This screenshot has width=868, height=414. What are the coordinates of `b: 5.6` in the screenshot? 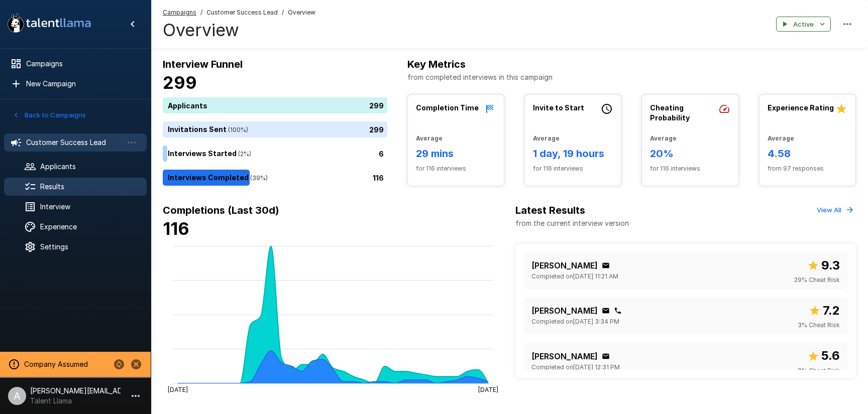 It's located at (831, 356).